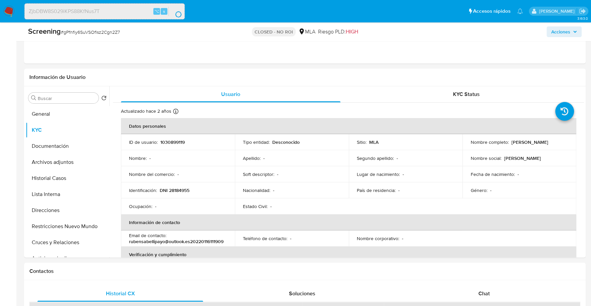 The image size is (591, 306). I want to click on p: 1030899119, so click(172, 142).